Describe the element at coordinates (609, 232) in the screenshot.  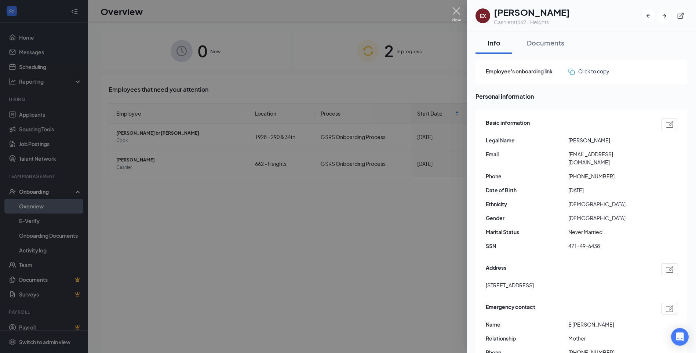
I see `span: Never Married` at that location.